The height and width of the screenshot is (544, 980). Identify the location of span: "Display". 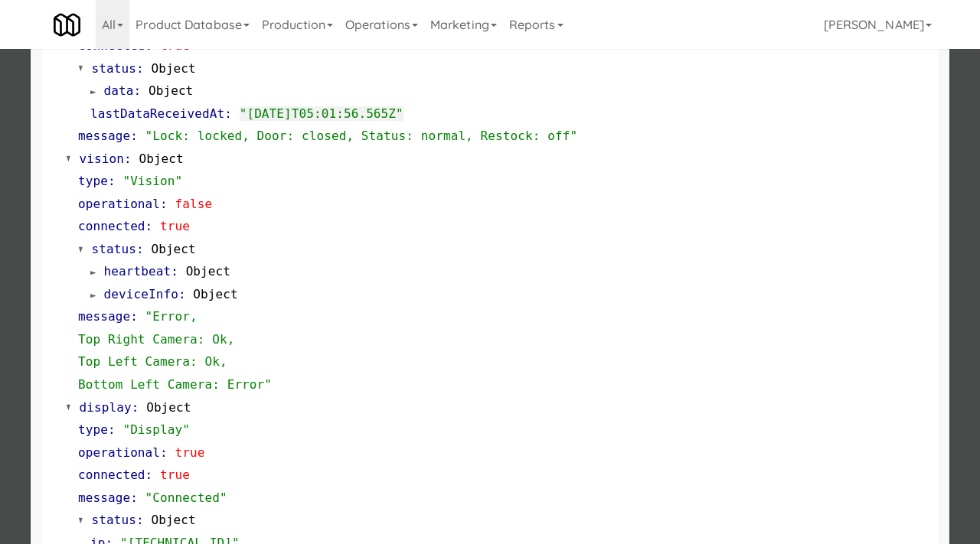
(156, 429).